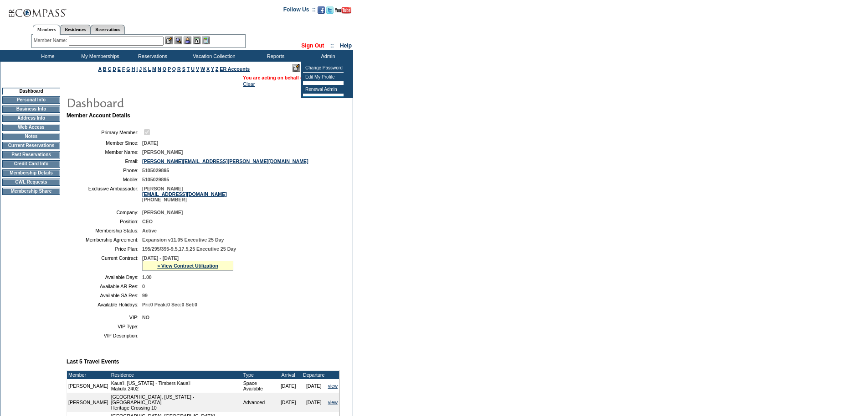 This screenshot has height=416, width=868. I want to click on a: Q, so click(174, 69).